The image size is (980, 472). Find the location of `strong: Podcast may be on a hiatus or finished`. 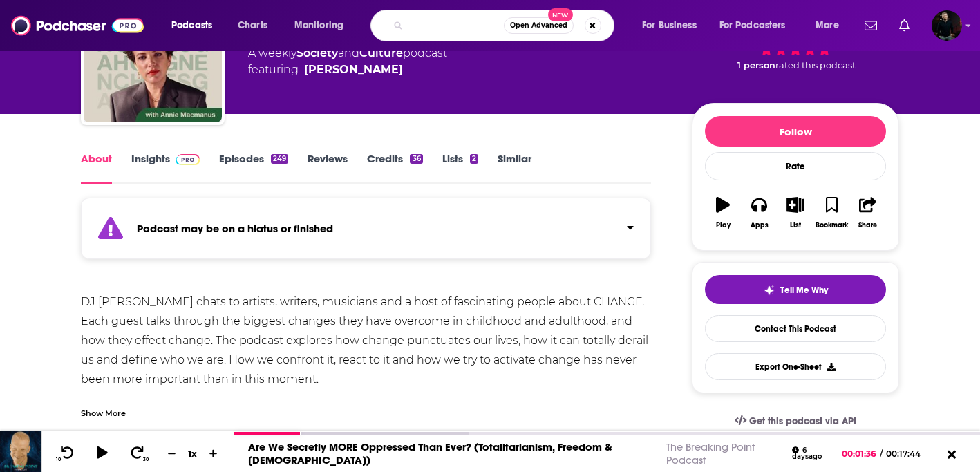

strong: Podcast may be on a hiatus or finished is located at coordinates (235, 228).